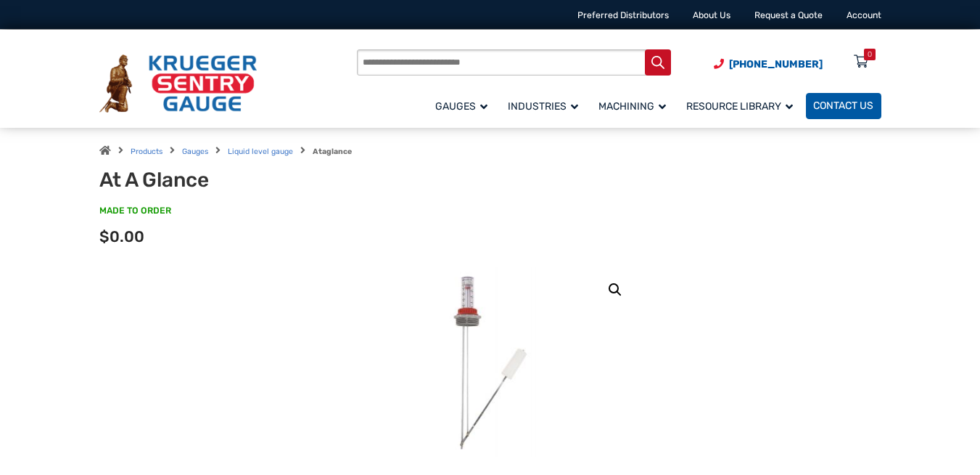  Describe the element at coordinates (255, 180) in the screenshot. I see `h1: At A Glance` at that location.